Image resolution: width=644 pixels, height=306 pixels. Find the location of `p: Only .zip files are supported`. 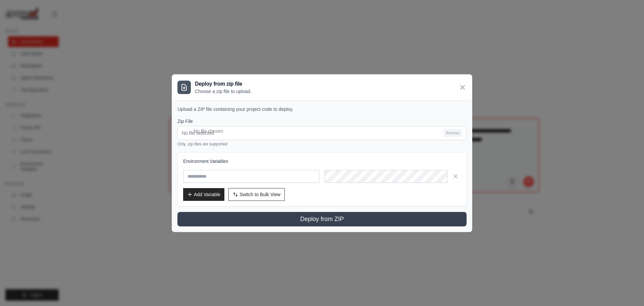

p: Only .zip files are supported is located at coordinates (322, 144).